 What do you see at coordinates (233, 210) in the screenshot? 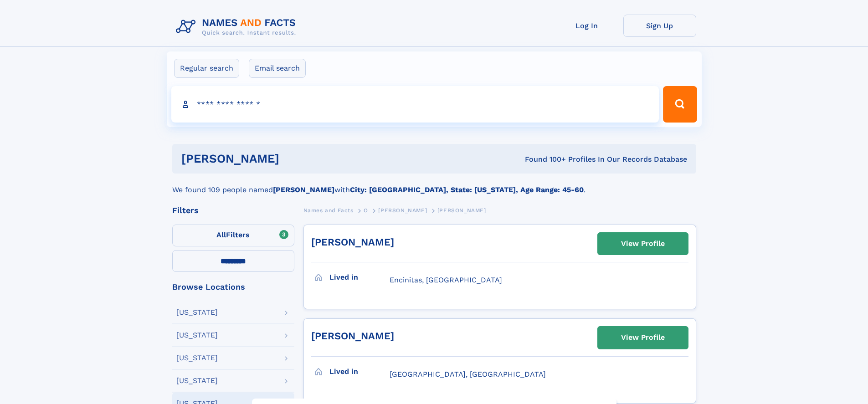
I see `div: Filters` at bounding box center [233, 210].